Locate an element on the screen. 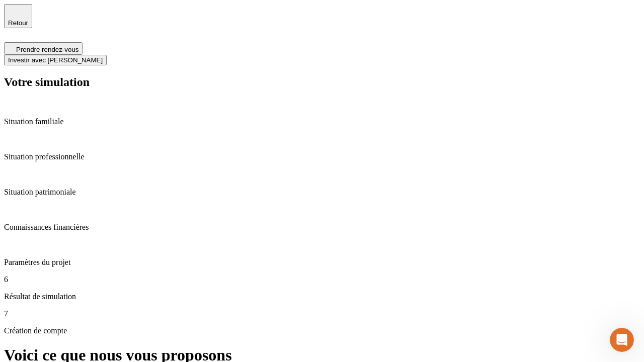 The width and height of the screenshot is (644, 362). p: Résultat de simulation is located at coordinates (322, 297).